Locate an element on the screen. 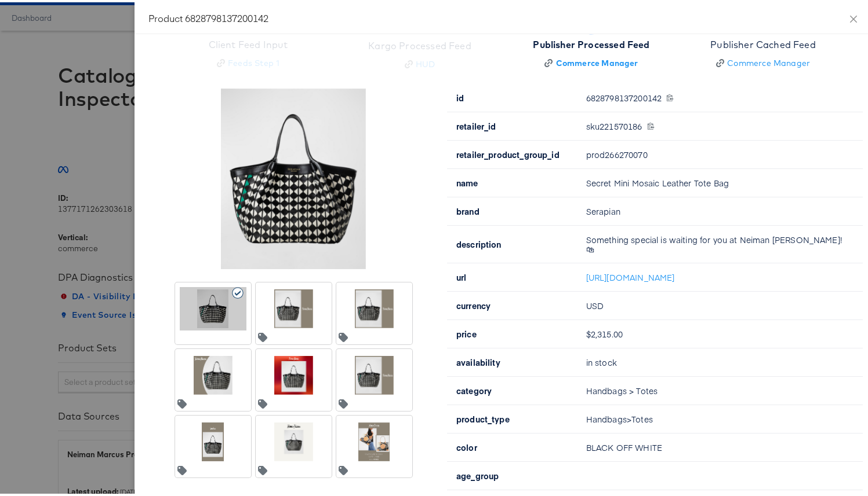 The width and height of the screenshot is (868, 496). td: in stock is located at coordinates (719, 360).